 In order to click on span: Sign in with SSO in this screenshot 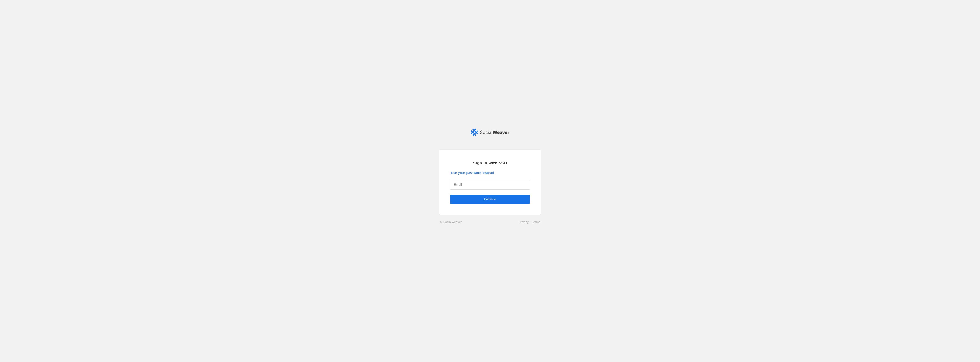, I will do `click(490, 164)`.